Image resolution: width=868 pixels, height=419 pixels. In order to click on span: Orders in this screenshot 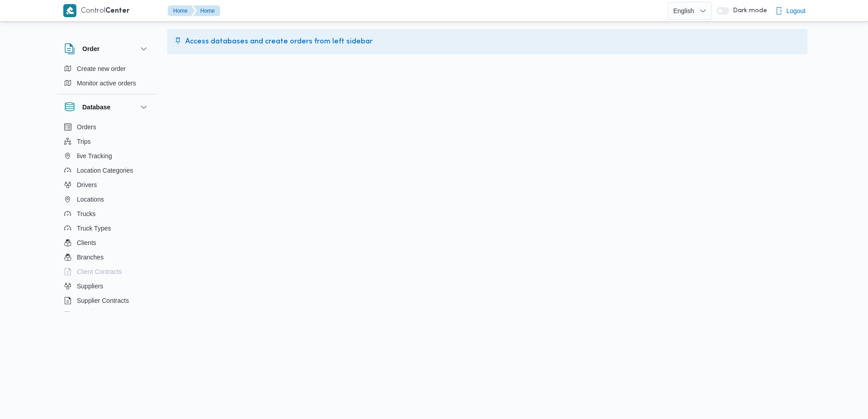, I will do `click(86, 127)`.